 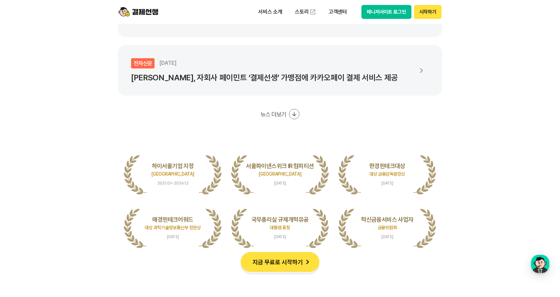 I want to click on p: 한경핀테크대상, so click(x=387, y=166).